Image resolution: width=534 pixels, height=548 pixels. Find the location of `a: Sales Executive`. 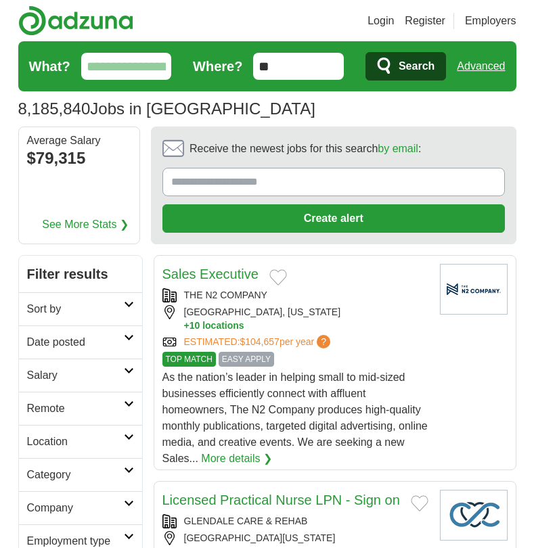

a: Sales Executive is located at coordinates (210, 274).